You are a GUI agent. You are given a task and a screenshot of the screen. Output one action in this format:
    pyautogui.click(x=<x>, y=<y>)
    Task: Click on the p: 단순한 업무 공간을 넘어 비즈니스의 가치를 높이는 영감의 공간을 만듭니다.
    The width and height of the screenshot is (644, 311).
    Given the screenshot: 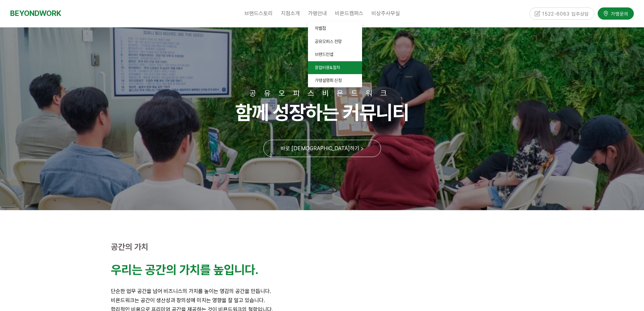 What is the action you would take?
    pyautogui.click(x=322, y=291)
    